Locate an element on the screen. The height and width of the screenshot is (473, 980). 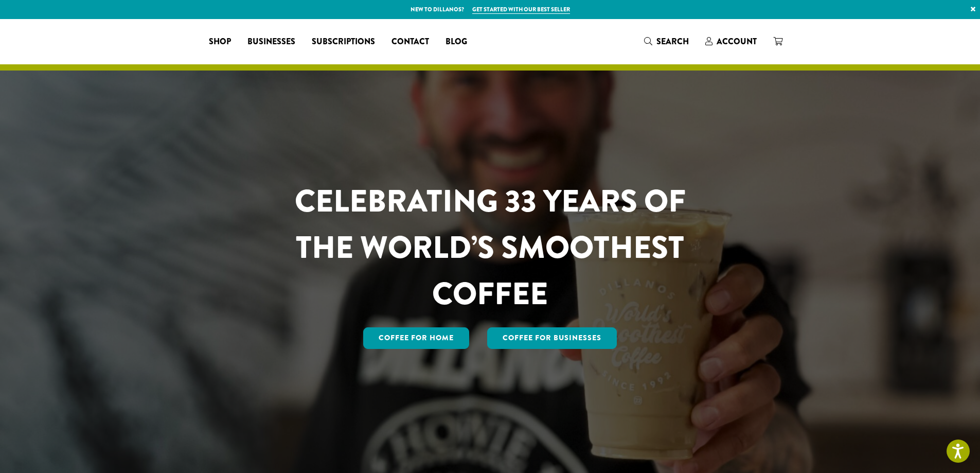
span: Businesses is located at coordinates (271, 41).